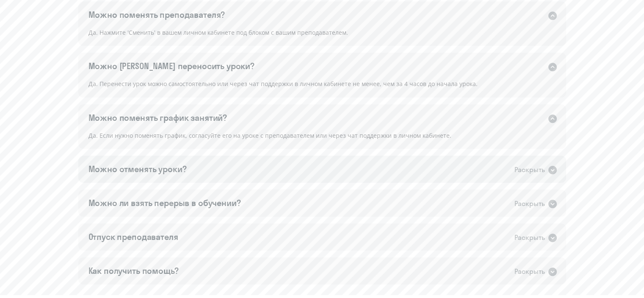  Describe the element at coordinates (322, 88) in the screenshot. I see `div: Да. Перенести урок можно самостоятельно или через чат поддержки в личном кабинете не менее, чем з...` at that location.